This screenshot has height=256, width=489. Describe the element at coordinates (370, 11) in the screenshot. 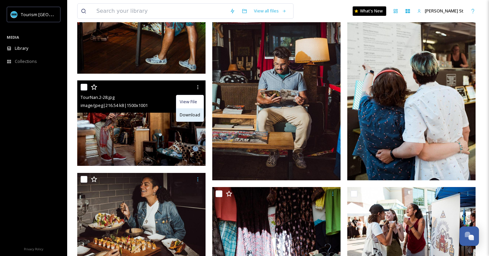

I see `a: What's New` at that location.